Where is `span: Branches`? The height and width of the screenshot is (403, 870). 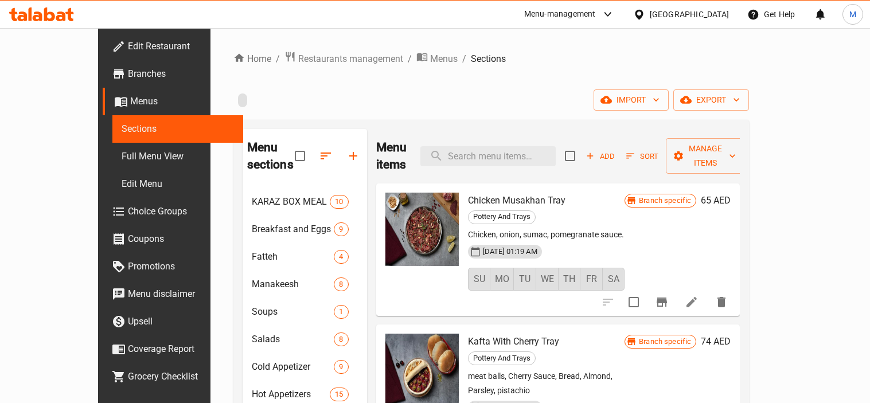
span: Branches is located at coordinates (181, 74).